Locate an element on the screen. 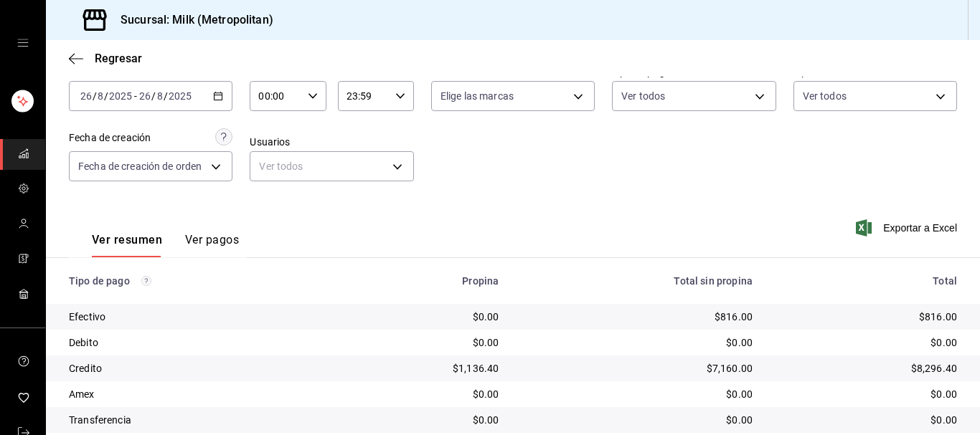  div: Transferencia is located at coordinates (198, 421).